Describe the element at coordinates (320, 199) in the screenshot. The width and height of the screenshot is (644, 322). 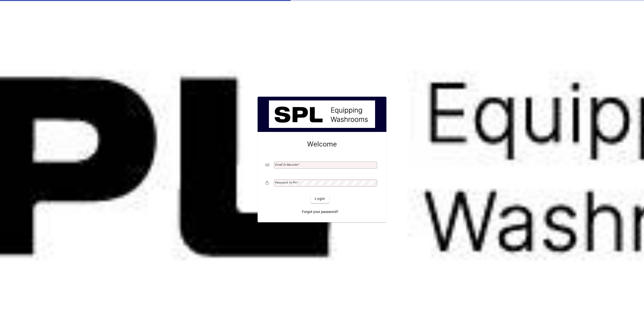
I see `span: Login` at that location.